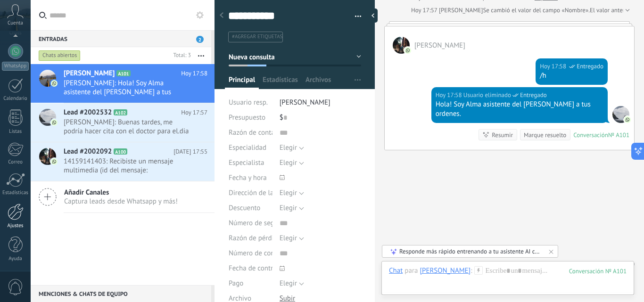  Describe the element at coordinates (425, 10) in the screenshot. I see `div: Hoy 17:57` at that location.